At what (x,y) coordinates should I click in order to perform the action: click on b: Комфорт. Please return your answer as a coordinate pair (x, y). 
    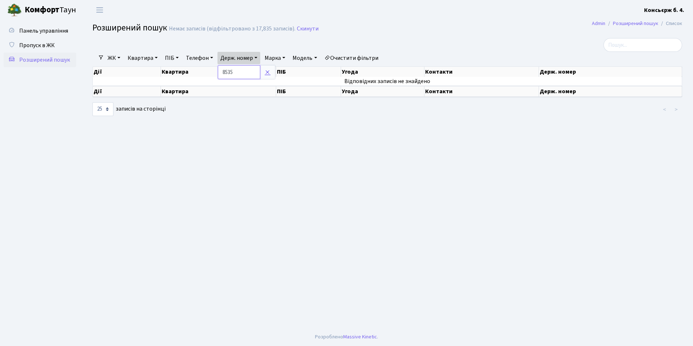
    Looking at the image, I should click on (42, 10).